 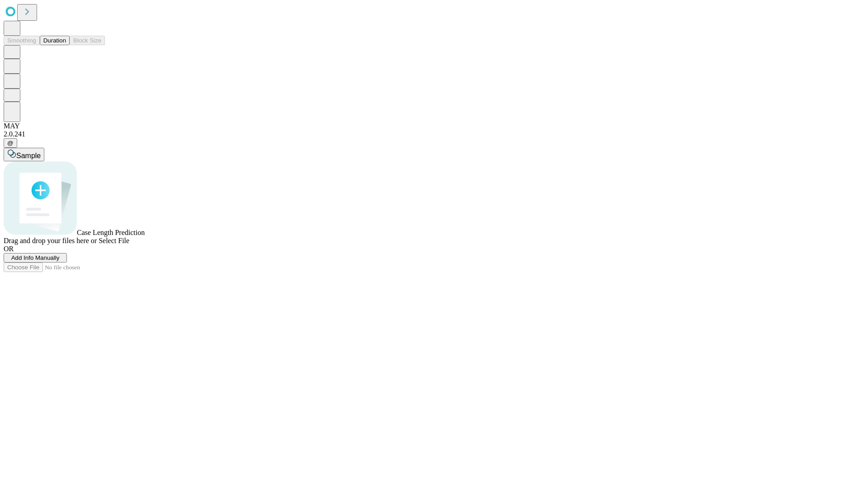 What do you see at coordinates (35, 257) in the screenshot?
I see `button: Add Info Manually` at bounding box center [35, 257].